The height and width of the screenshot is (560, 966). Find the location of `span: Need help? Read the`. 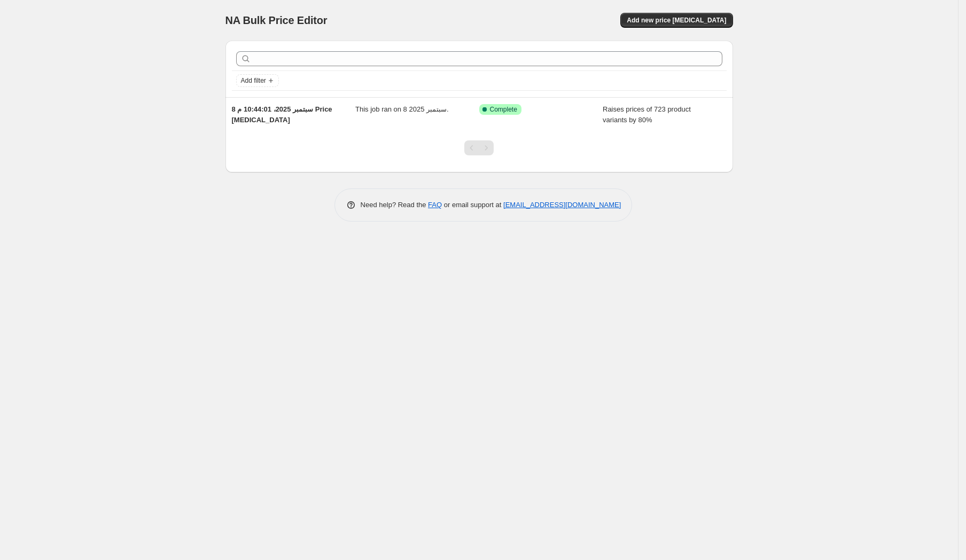

span: Need help? Read the is located at coordinates (394, 204).